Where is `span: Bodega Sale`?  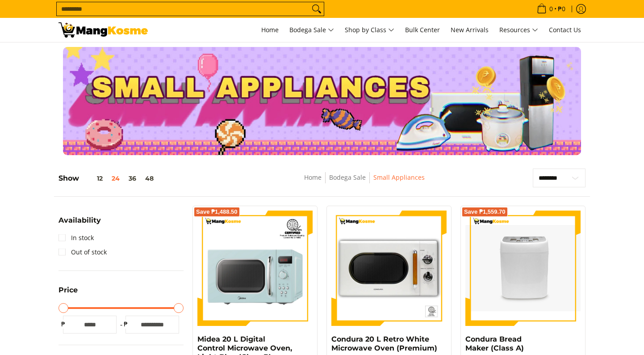
span: Bodega Sale is located at coordinates (312, 30).